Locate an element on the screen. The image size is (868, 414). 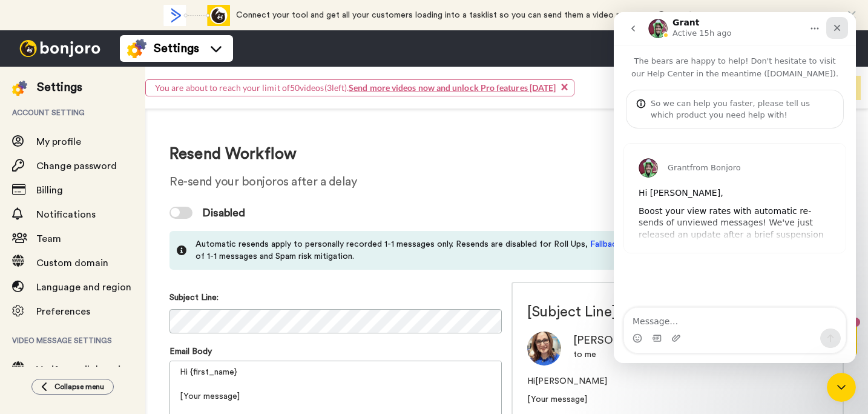
div: animation is located at coordinates (197, 15).